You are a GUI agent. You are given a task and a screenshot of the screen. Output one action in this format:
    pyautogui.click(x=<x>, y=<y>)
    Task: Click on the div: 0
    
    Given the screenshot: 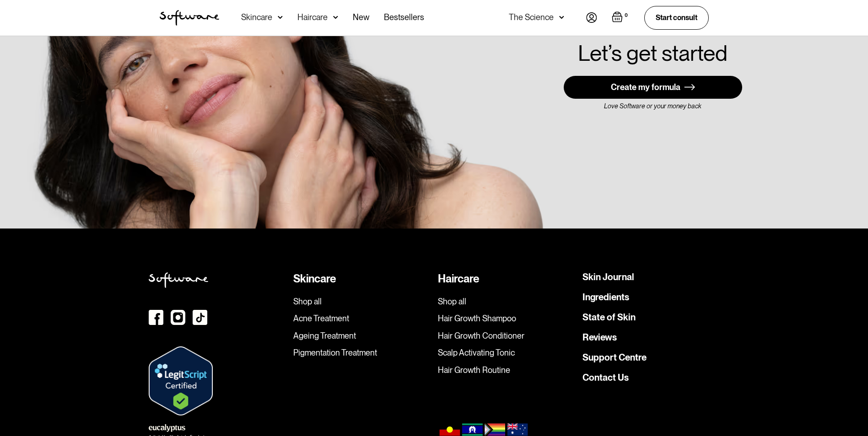 What is the action you would take?
    pyautogui.click(x=626, y=15)
    